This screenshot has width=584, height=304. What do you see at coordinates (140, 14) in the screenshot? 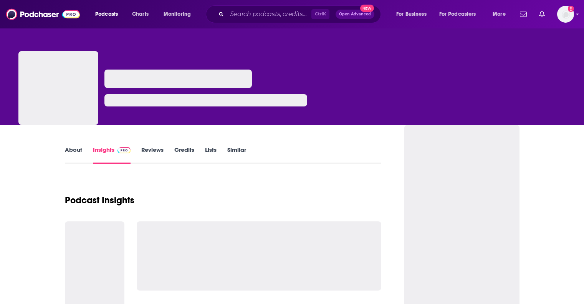
I see `a: Charts` at bounding box center [140, 14].